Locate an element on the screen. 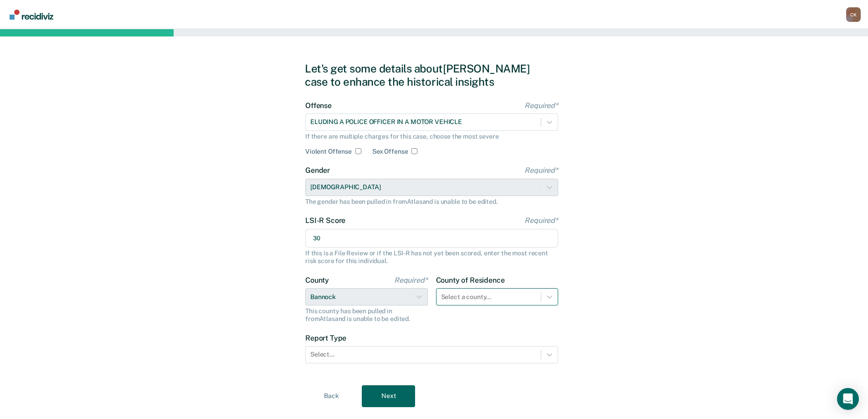  img: Recidiviz is located at coordinates (31, 15).